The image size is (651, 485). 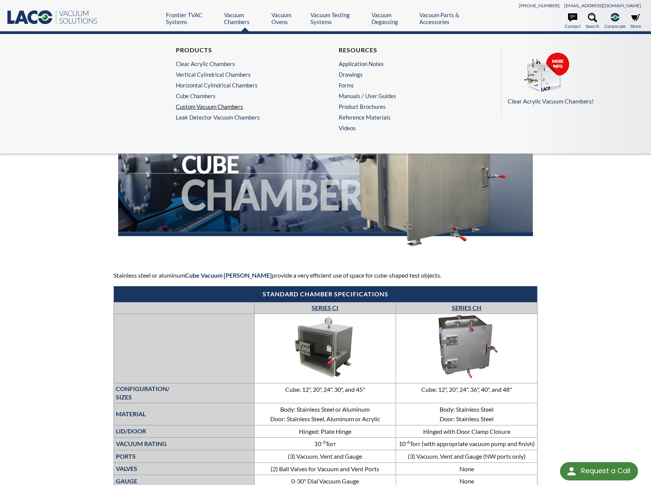 What do you see at coordinates (242, 96) in the screenshot?
I see `a: Cube Chambers` at bounding box center [242, 96].